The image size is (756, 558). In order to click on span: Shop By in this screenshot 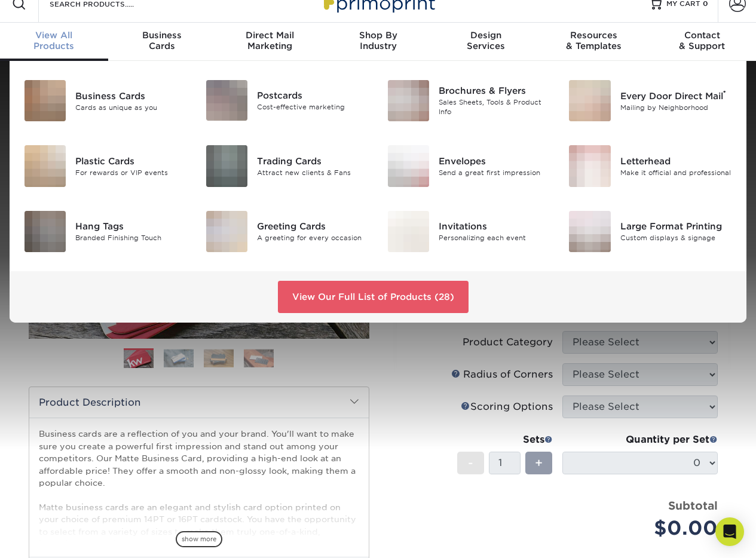, I will do `click(378, 35)`.